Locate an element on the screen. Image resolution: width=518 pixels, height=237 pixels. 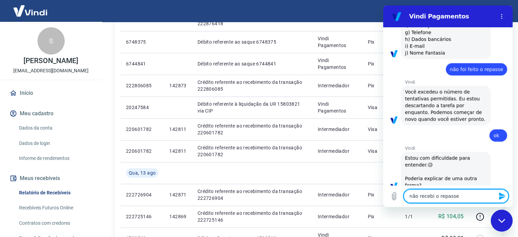
button: Meus recebíveis is located at coordinates (51, 178).